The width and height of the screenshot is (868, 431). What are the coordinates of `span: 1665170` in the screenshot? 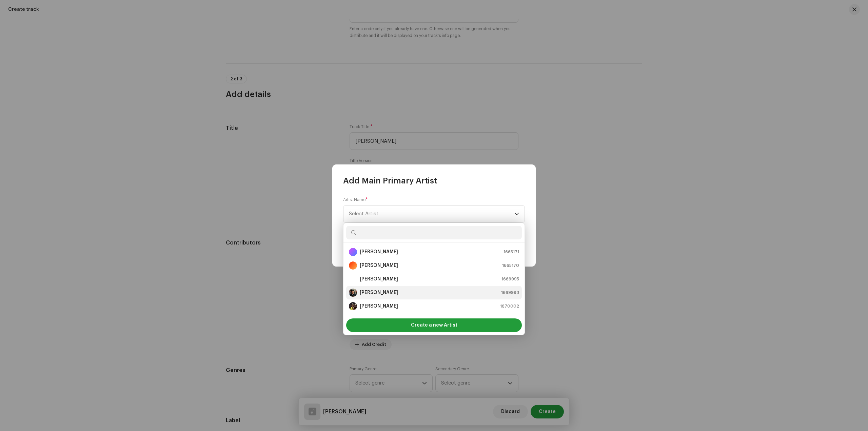 It's located at (511, 265).